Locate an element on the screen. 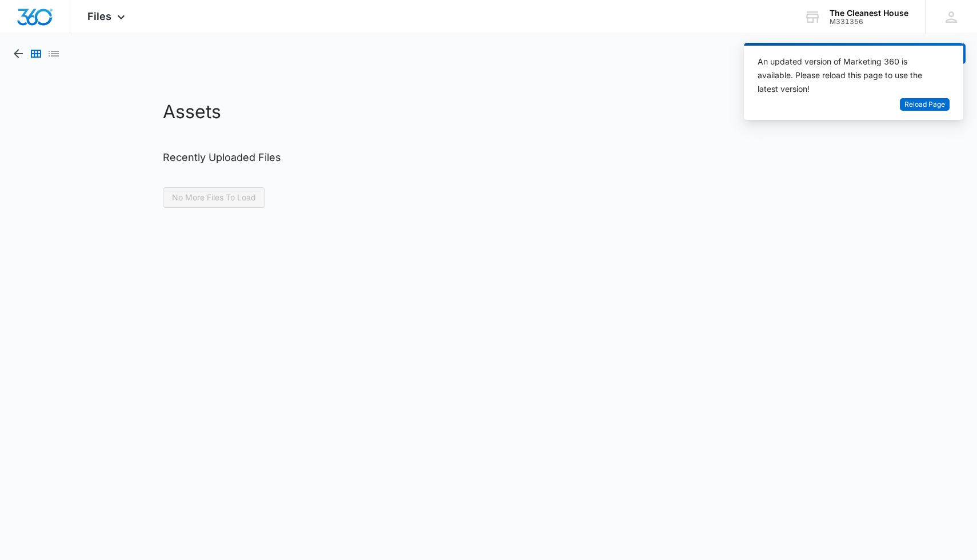 The image size is (977, 560). div: An updated version of Marketing 360 is available. Please reload this page to use the latest version! is located at coordinates (847, 76).